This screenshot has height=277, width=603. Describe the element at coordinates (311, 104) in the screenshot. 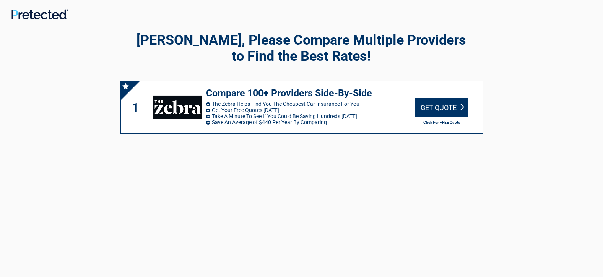

I see `li: The Zebra Helps Find You The Cheapest Car Insurance For You` at that location.